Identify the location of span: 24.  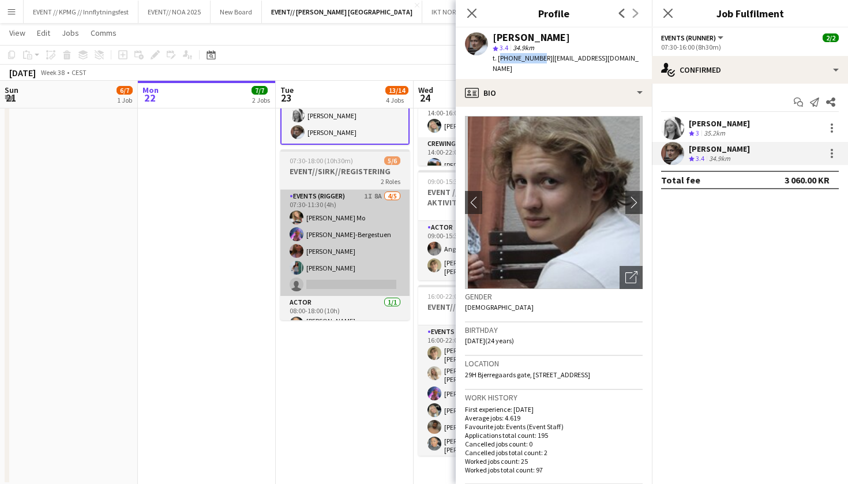
(425, 98).